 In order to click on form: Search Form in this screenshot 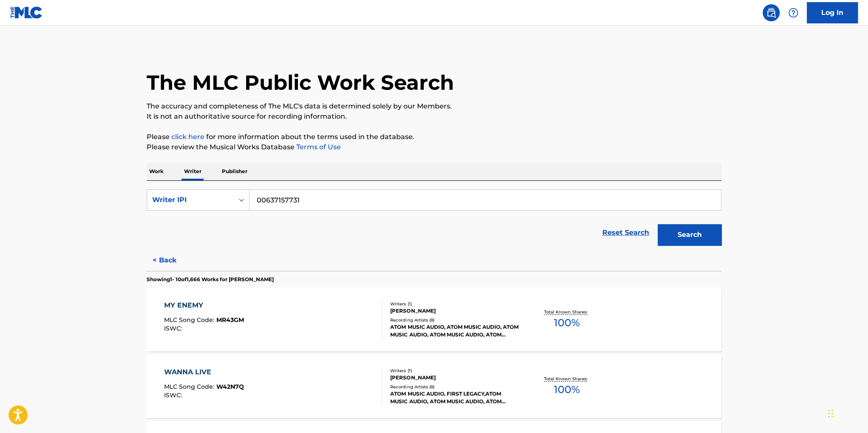, I will do `click(434, 220)`.